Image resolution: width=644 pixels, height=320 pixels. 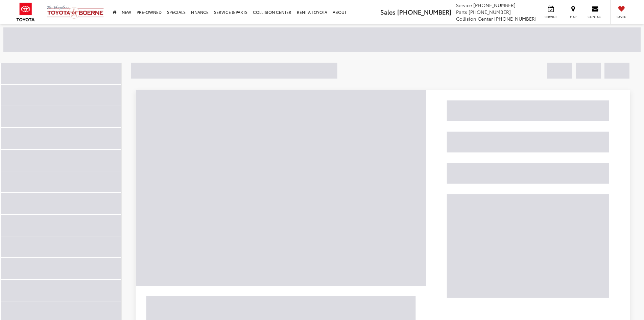 What do you see at coordinates (75, 12) in the screenshot?
I see `img: Vic Vaughan Toyota of Boerne` at bounding box center [75, 12].